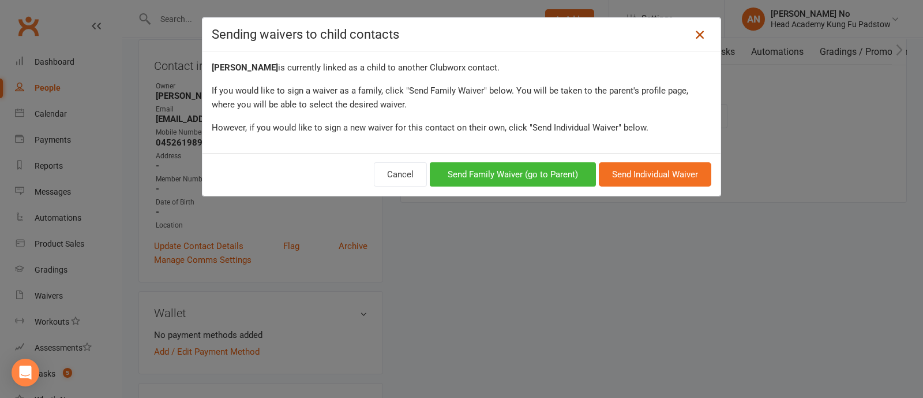 The width and height of the screenshot is (923, 398). Describe the element at coordinates (513, 174) in the screenshot. I see `button: Send Family Waiver (go to Parent)` at that location.